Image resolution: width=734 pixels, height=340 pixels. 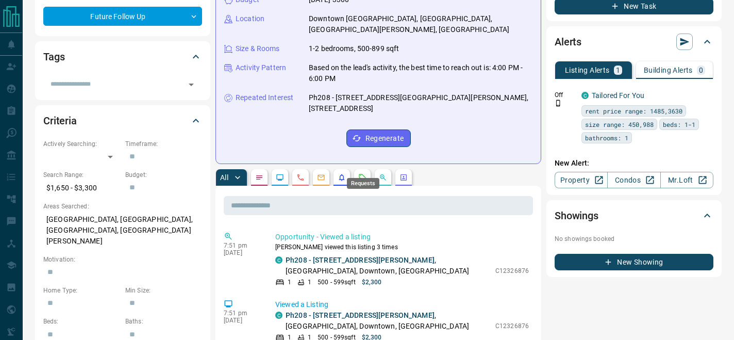 What do you see at coordinates (60, 121) in the screenshot?
I see `h2: Criteria` at bounding box center [60, 121].